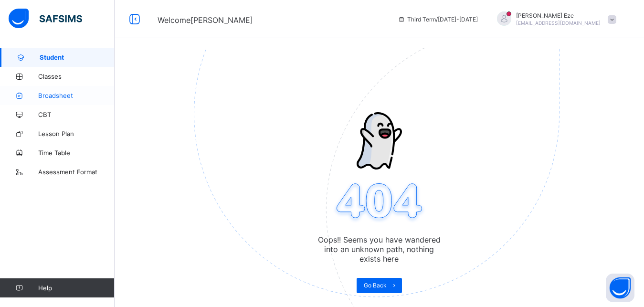  I want to click on img: safsims, so click(45, 19).